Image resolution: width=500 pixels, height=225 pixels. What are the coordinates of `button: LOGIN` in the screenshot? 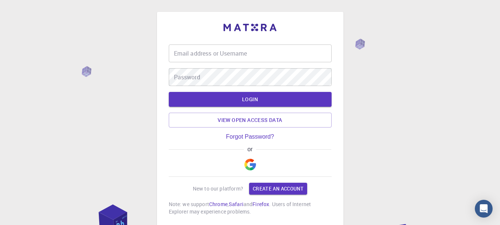 It's located at (250, 99).